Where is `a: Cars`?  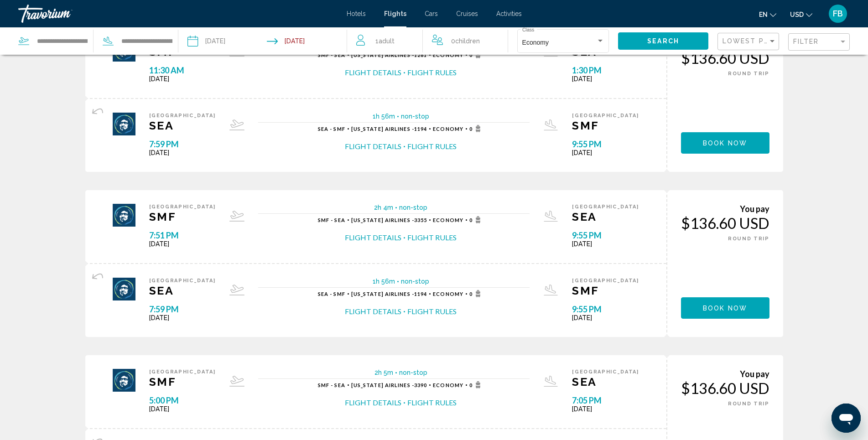
a: Cars is located at coordinates (431, 14).